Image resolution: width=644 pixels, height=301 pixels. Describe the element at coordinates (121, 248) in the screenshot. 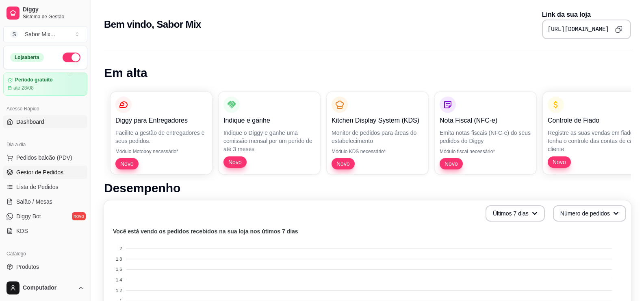

I see `tspan: 2` at that location.